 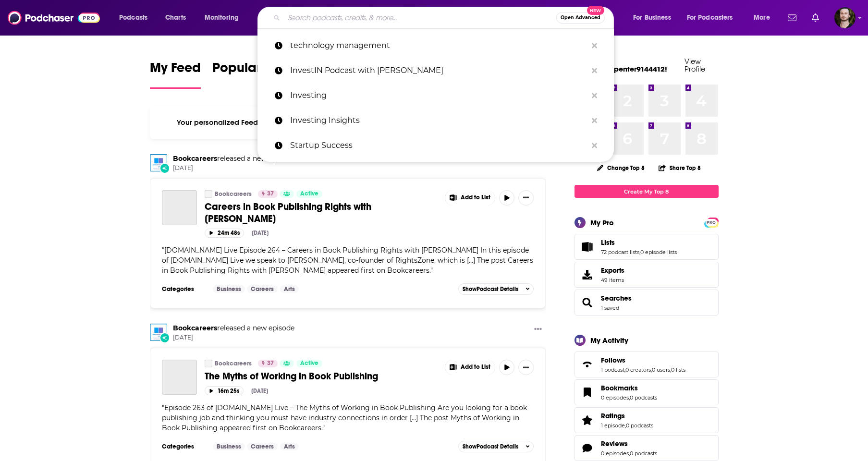 What do you see at coordinates (233, 328) in the screenshot?
I see `h3: released a new episode` at bounding box center [233, 328].